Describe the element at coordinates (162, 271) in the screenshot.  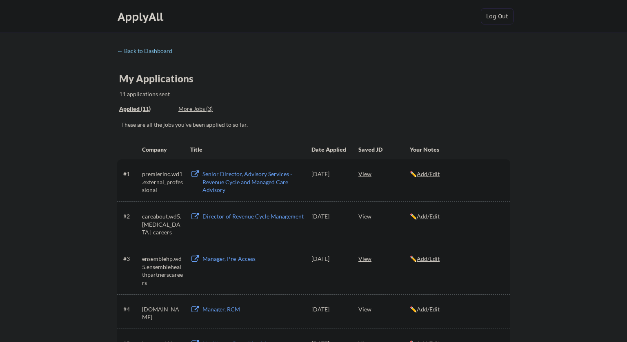
I see `div: ensemblehp.wd5.ensemblehealthpartnerscareers` at that location.